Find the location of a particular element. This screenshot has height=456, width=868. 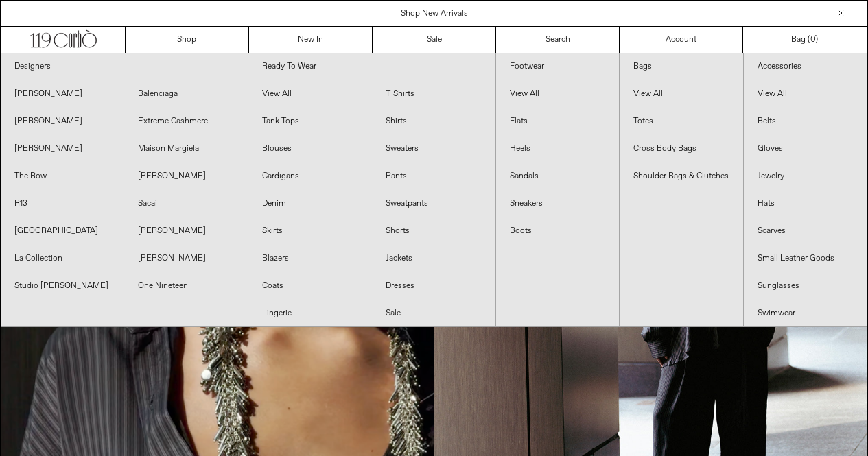

a: Maison Margiela is located at coordinates (186, 148).